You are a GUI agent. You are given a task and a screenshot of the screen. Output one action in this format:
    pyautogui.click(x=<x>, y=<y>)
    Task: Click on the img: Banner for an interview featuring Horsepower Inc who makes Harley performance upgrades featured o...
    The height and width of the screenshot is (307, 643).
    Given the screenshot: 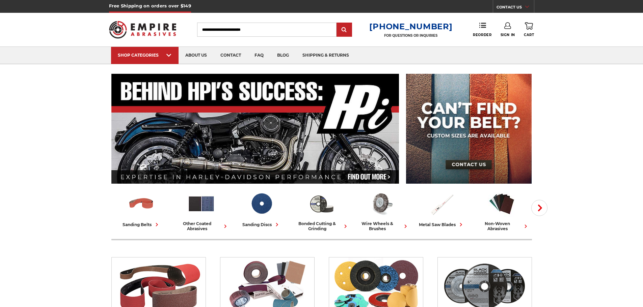 What is the action you would take?
    pyautogui.click(x=255, y=129)
    